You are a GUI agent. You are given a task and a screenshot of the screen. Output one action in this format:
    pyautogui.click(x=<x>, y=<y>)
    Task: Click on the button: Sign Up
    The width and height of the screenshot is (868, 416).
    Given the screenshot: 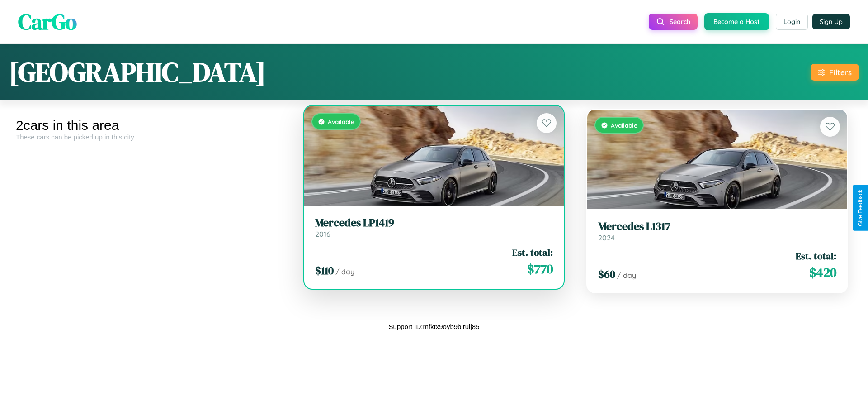 What is the action you would take?
    pyautogui.click(x=830, y=22)
    